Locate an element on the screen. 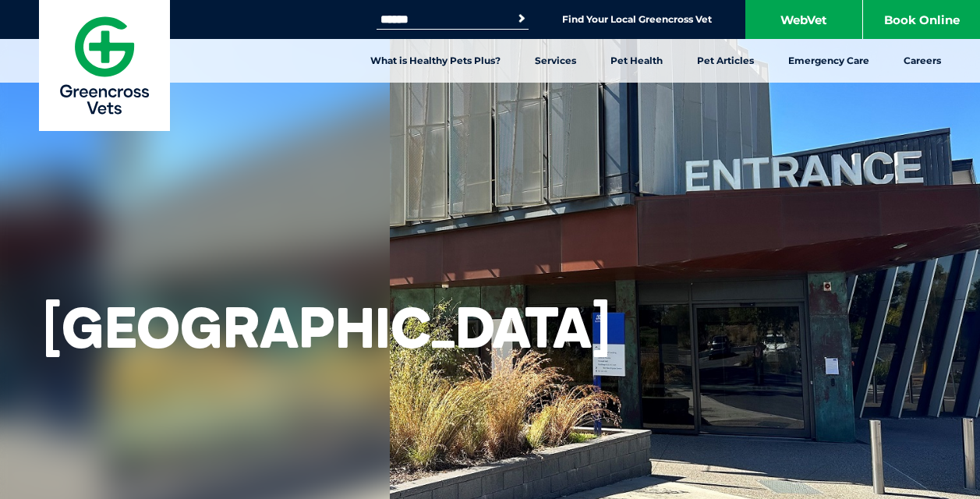 The height and width of the screenshot is (499, 980). a: Pet Health is located at coordinates (636, 61).